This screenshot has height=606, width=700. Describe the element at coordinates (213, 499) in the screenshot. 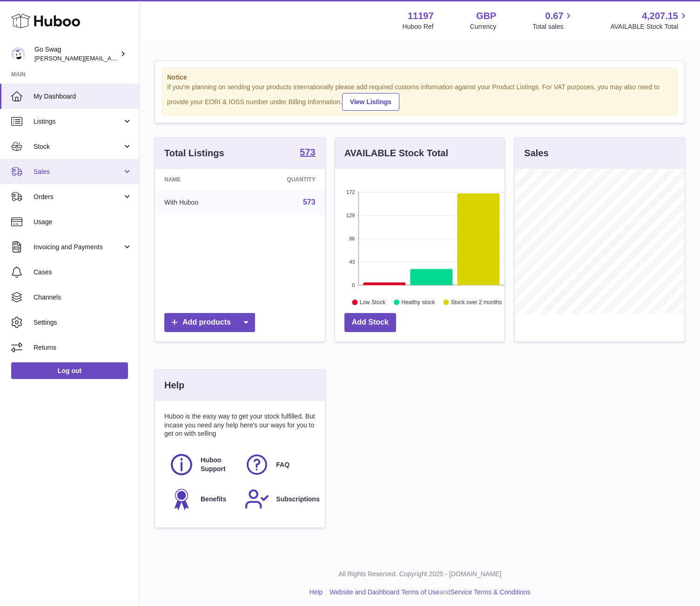

I see `span: Benefits` at that location.